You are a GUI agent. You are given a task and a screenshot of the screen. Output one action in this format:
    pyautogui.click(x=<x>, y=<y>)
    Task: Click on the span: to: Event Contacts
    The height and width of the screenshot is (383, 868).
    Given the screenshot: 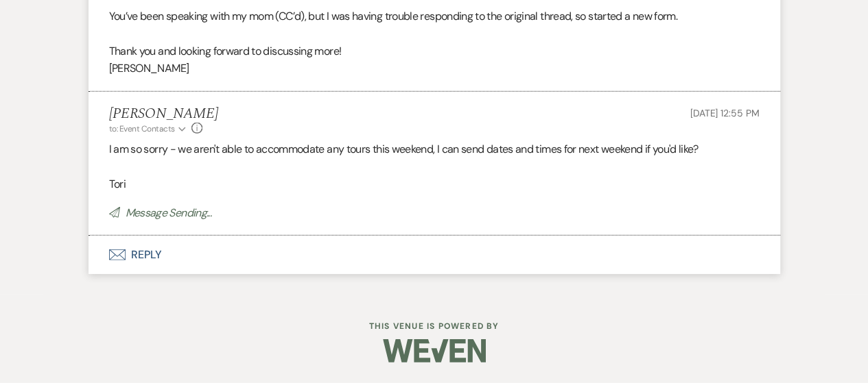 What is the action you would take?
    pyautogui.click(x=142, y=129)
    